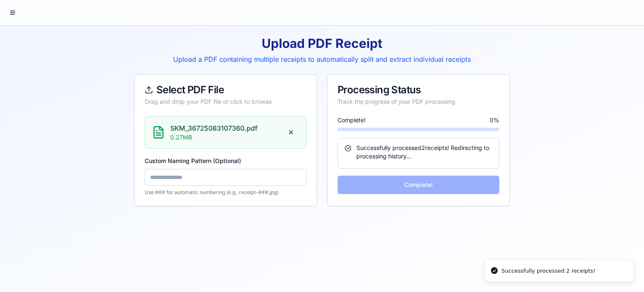 The height and width of the screenshot is (292, 644). Describe the element at coordinates (214, 137) in the screenshot. I see `p: 0.27 MB` at that location.